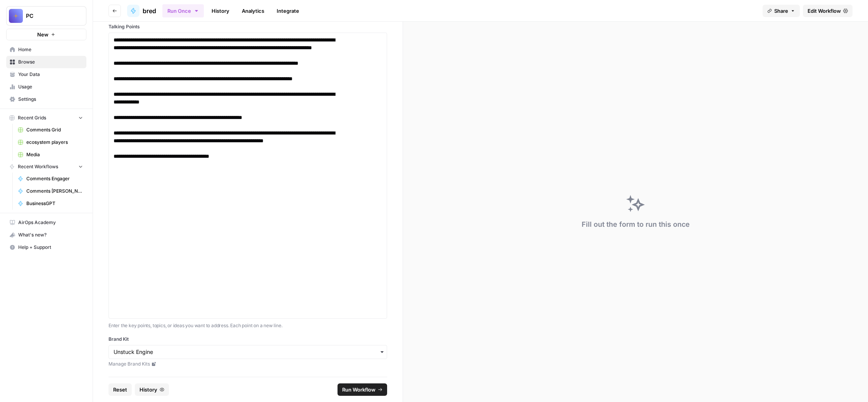 This screenshot has width=868, height=402. Describe the element at coordinates (46, 222) in the screenshot. I see `a: AirOps Academy` at that location.